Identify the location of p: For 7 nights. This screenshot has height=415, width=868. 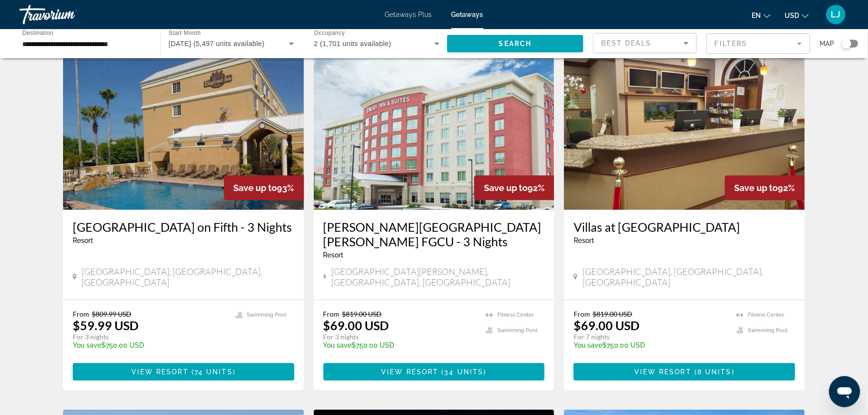
(650, 337).